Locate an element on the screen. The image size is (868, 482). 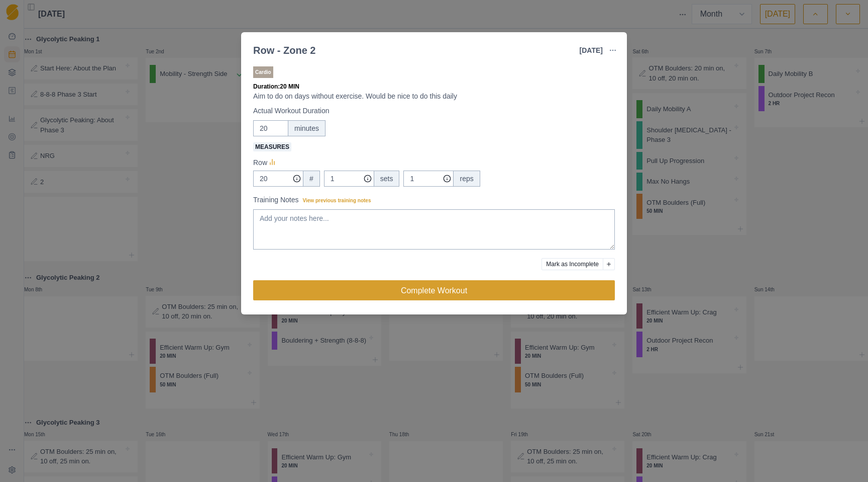
button: Mark as Incomplete is located at coordinates (572, 264).